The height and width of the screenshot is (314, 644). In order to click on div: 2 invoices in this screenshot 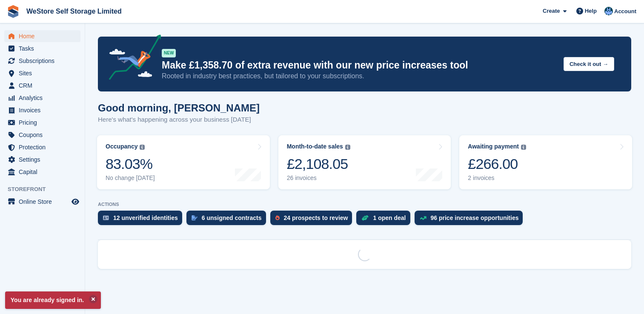, I will do `click(497, 178)`.